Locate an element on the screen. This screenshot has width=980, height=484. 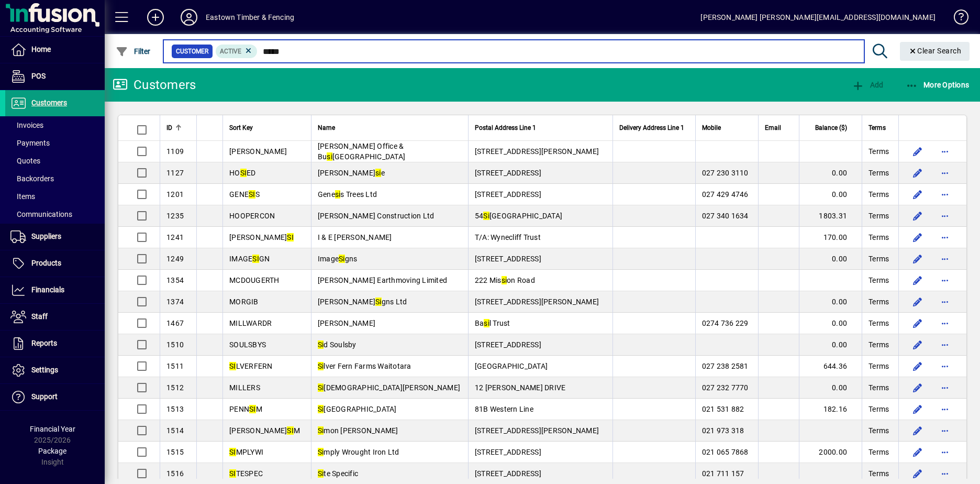
a: Reports is located at coordinates (55, 344).